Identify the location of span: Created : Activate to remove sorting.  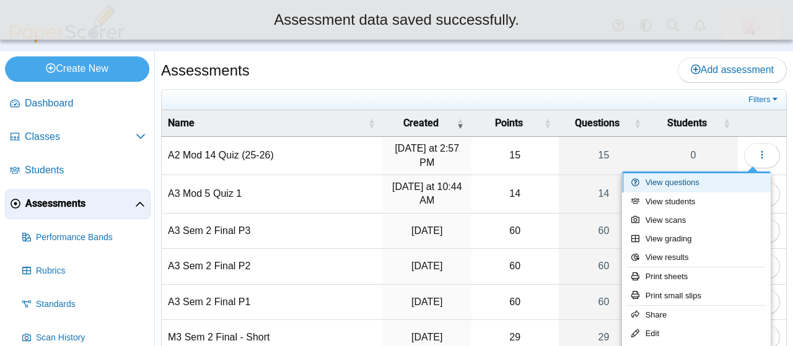
(460, 123).